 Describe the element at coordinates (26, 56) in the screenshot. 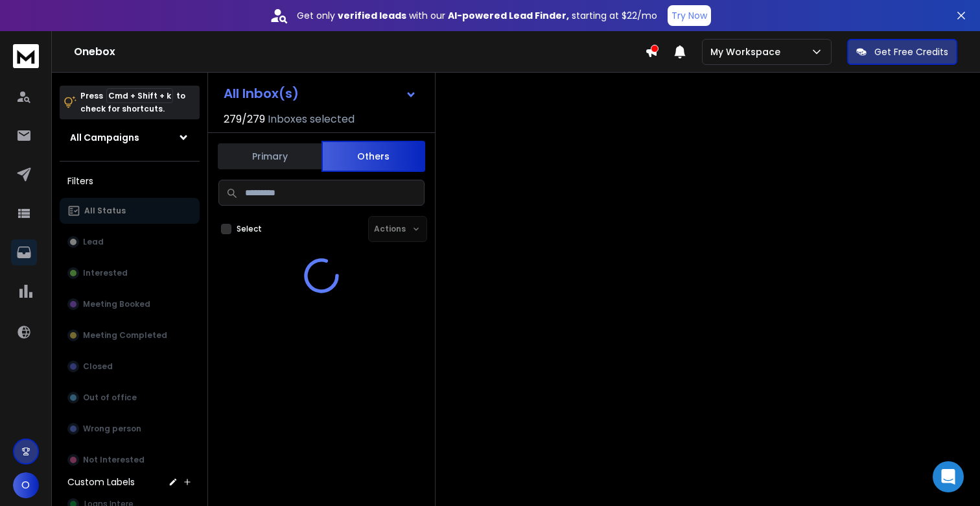

I see `img: logo` at that location.